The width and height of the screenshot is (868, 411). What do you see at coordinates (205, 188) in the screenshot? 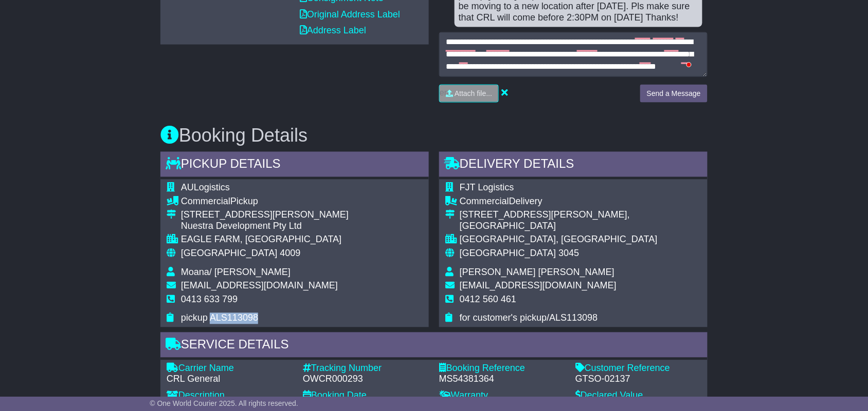
I see `span: AULogistics` at bounding box center [205, 188].